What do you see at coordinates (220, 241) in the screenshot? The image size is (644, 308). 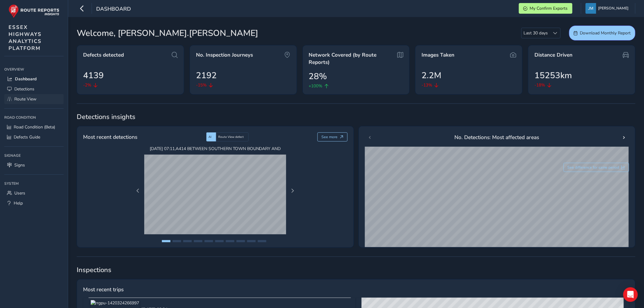 I see `button: Page 6` at bounding box center [220, 241].